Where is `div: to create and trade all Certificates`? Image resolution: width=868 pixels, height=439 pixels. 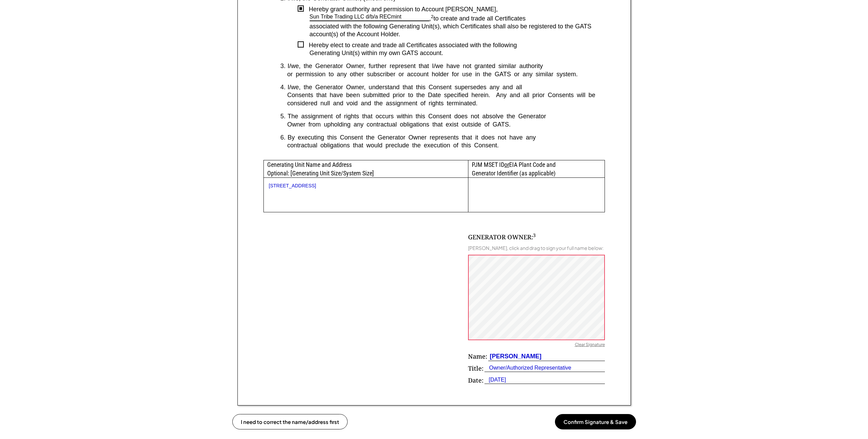
div: to create and trade all Certificates is located at coordinates (519, 19).